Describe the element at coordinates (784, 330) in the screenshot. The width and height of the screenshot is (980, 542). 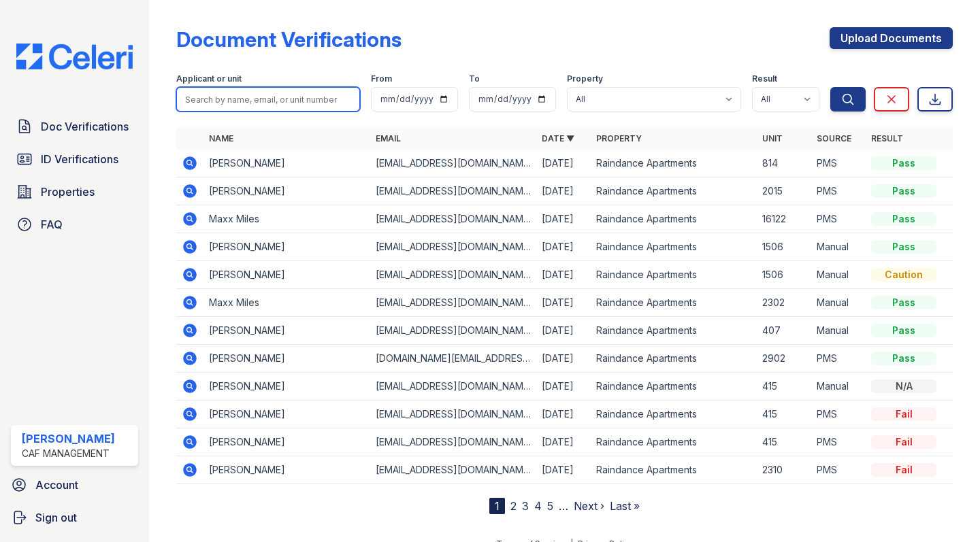
I see `td: 407` at that location.